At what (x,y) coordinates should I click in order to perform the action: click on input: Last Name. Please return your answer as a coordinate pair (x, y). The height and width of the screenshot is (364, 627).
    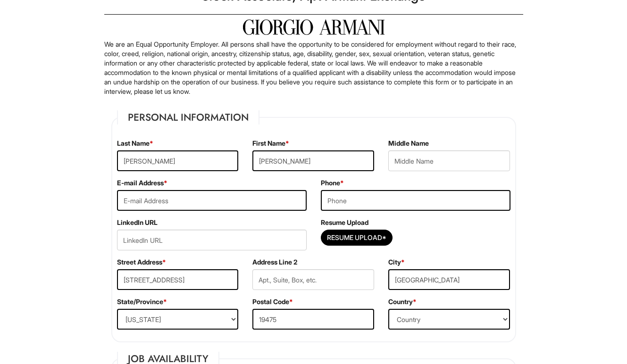
    Looking at the image, I should click on (178, 161).